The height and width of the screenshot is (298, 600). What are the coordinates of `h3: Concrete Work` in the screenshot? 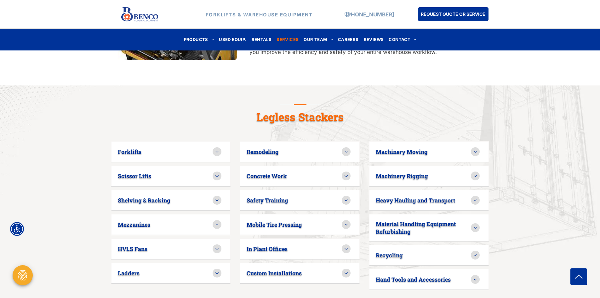 It's located at (267, 176).